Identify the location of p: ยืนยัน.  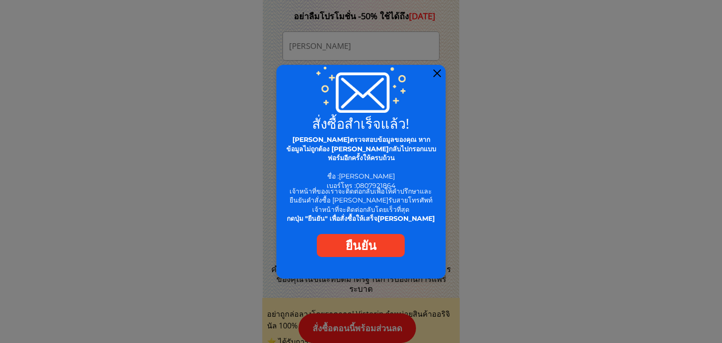
(360, 245).